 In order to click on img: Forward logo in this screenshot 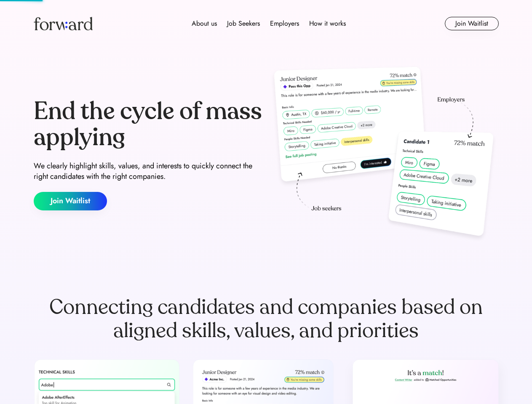, I will do `click(63, 24)`.